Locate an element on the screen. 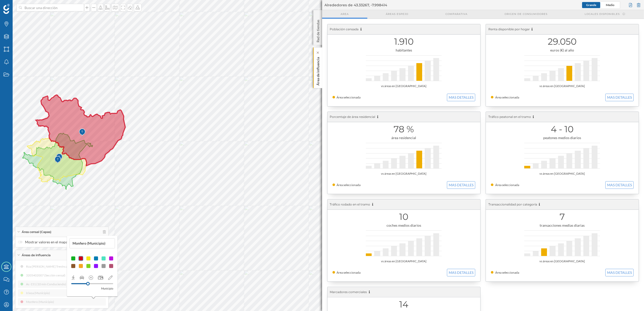  h1: 1.910 is located at coordinates (404, 41).